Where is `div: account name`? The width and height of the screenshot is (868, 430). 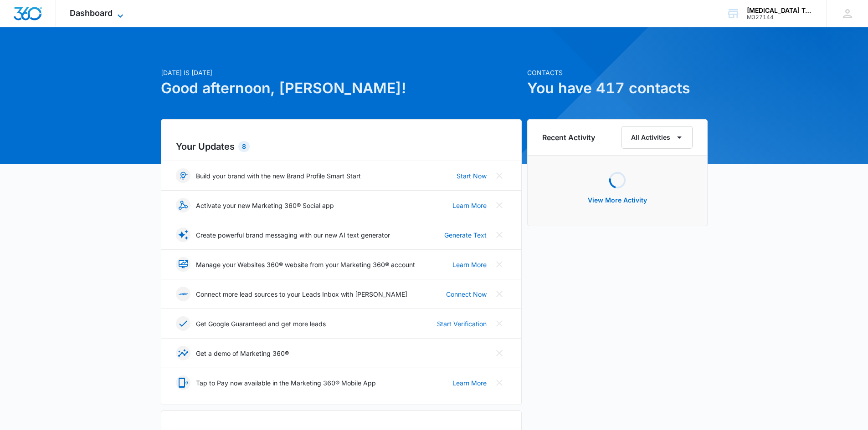 div: account name is located at coordinates (780, 10).